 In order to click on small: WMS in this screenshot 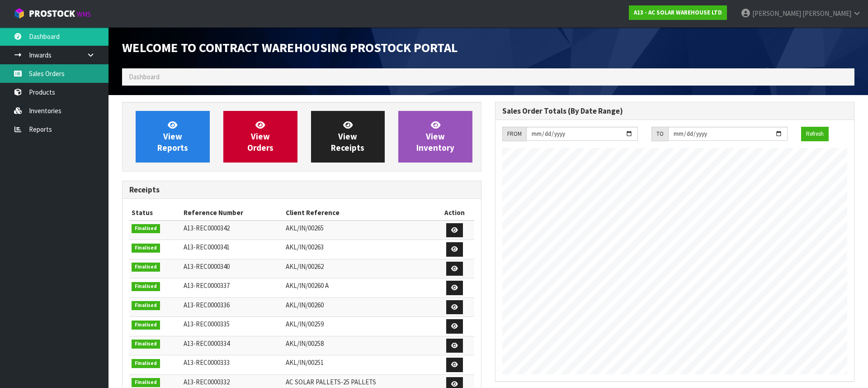, I will do `click(84, 14)`.